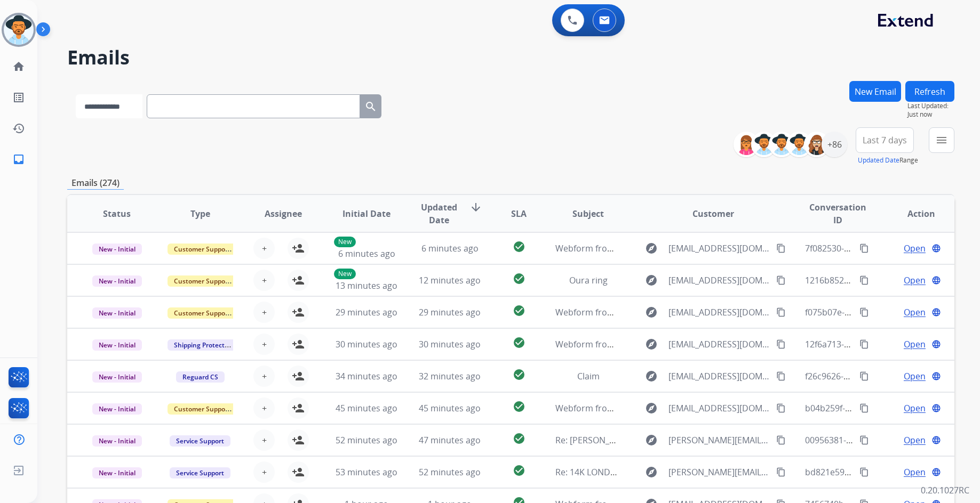 This screenshot has height=503, width=980. What do you see at coordinates (19, 160) in the screenshot?
I see `mat-icon: inbox` at bounding box center [19, 160].